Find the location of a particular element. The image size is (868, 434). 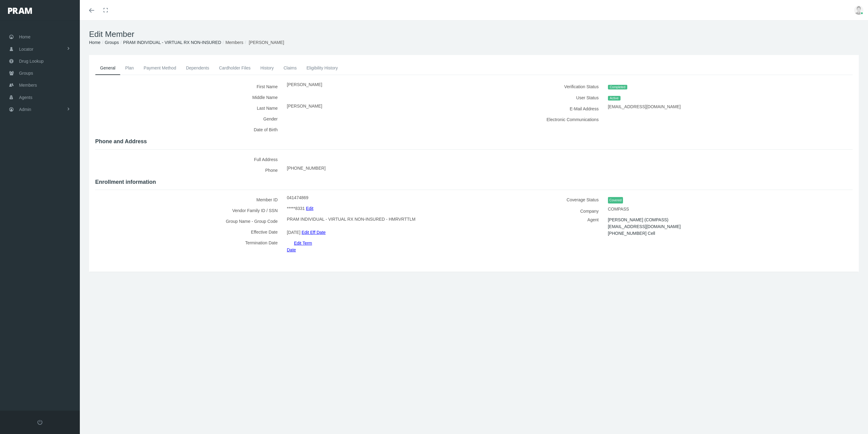

label: Vendor Family ID / SSN is located at coordinates (188, 210).